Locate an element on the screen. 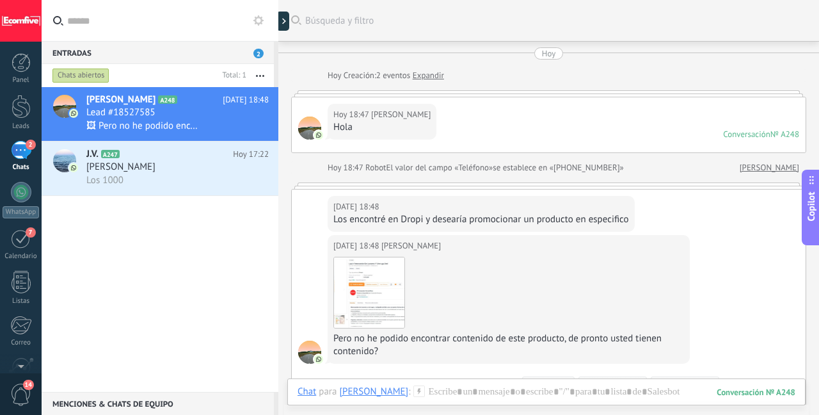 This screenshot has width=819, height=415. span: A247 is located at coordinates (110, 154).